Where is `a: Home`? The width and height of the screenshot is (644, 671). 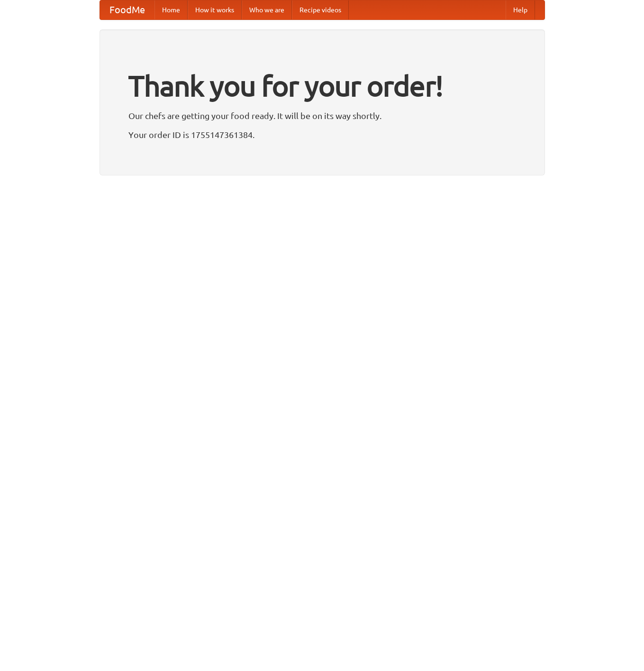 a: Home is located at coordinates (171, 10).